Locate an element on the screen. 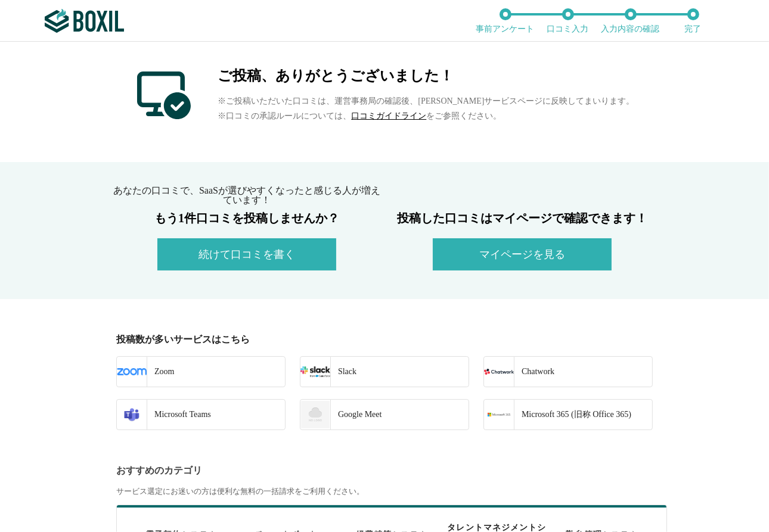 This screenshot has width=769, height=532. a: Google Meet is located at coordinates (384, 415).